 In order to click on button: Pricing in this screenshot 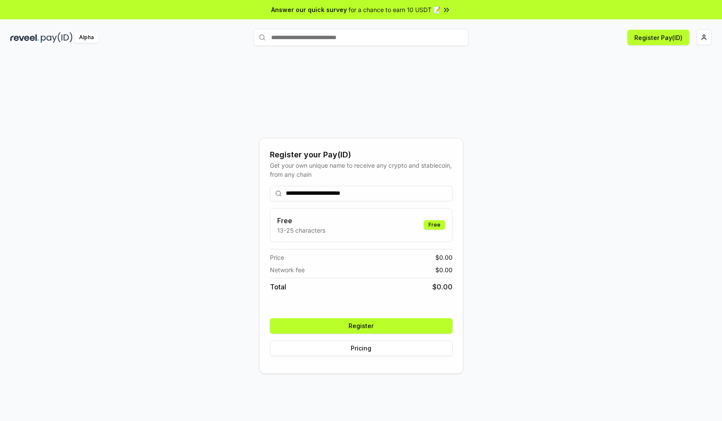, I will do `click(361, 348)`.